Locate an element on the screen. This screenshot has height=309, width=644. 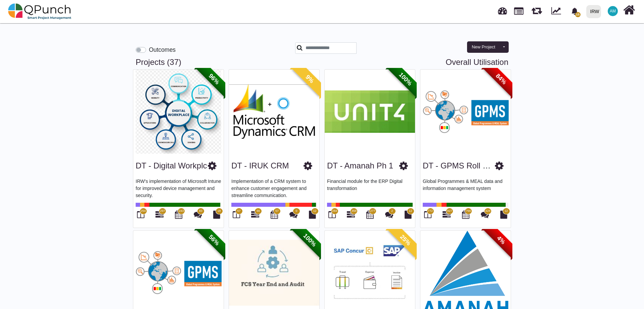
span: Asad Malik is located at coordinates (614, 11).